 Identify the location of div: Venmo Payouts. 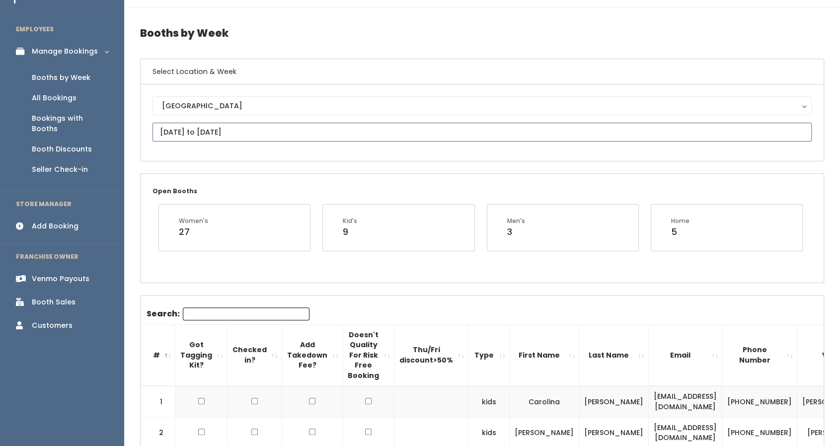
(61, 279).